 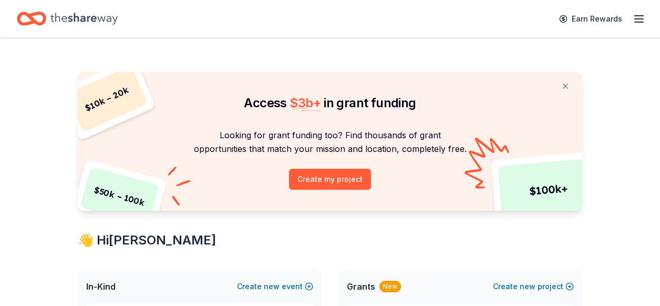 I want to click on a: Earn Rewards, so click(x=591, y=19).